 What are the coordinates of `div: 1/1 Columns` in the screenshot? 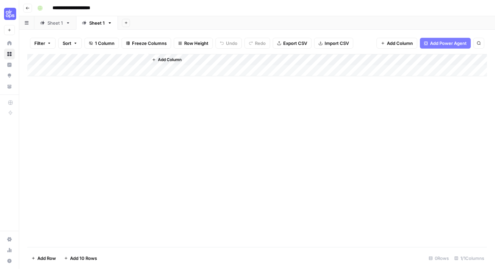 It's located at (469, 258).